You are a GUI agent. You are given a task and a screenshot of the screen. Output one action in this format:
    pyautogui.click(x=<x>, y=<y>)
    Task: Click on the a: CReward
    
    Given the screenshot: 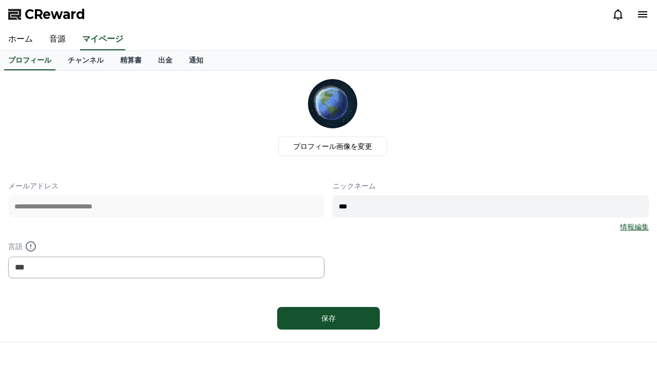 What is the action you would take?
    pyautogui.click(x=47, y=14)
    